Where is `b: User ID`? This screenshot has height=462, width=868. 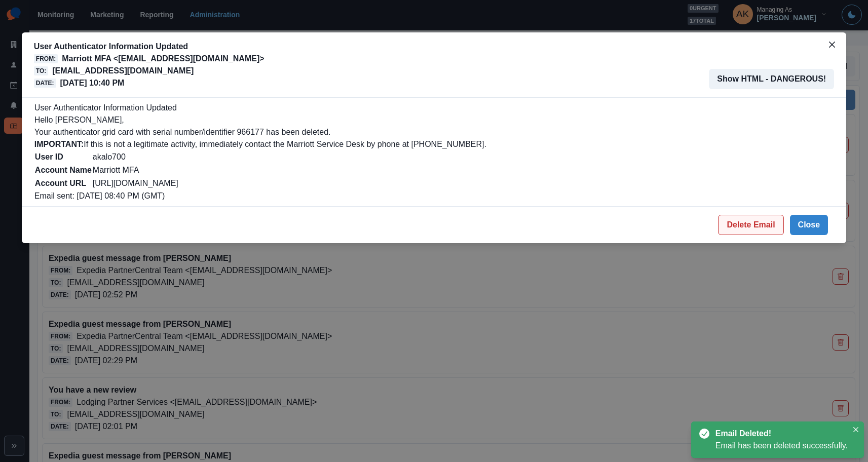
b: User ID is located at coordinates (49, 157).